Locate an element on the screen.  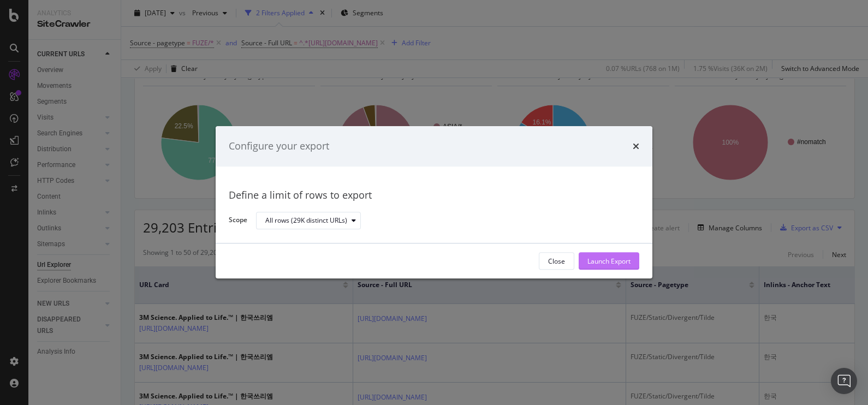
div: times is located at coordinates (636, 146).